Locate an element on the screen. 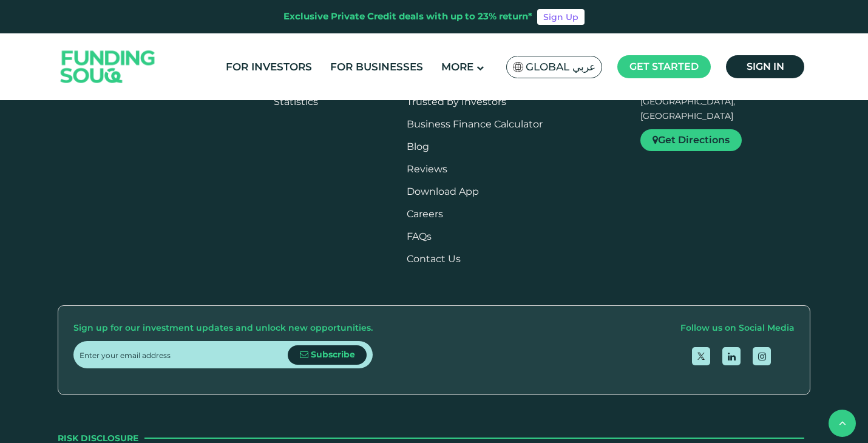  button: back is located at coordinates (842, 423).